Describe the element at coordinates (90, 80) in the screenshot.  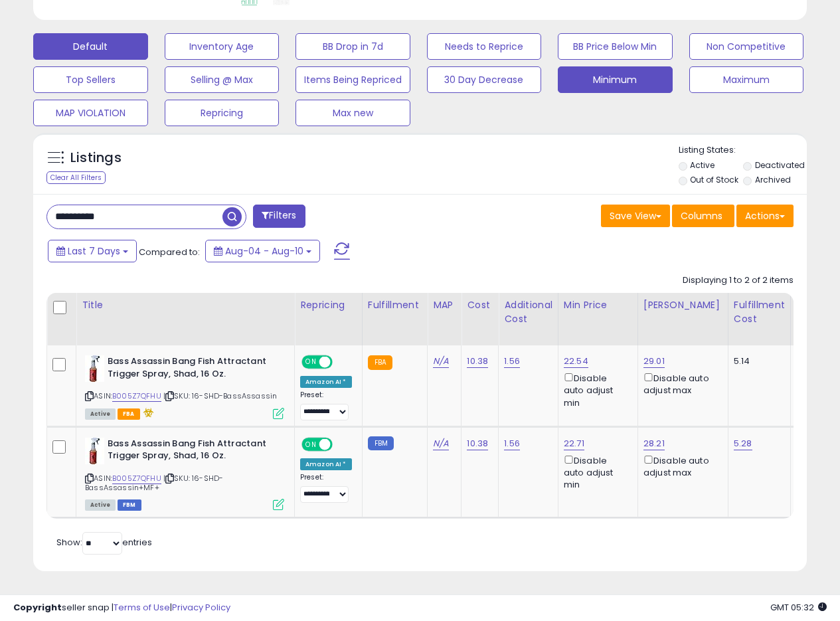
I see `button: Top Sellers` at that location.